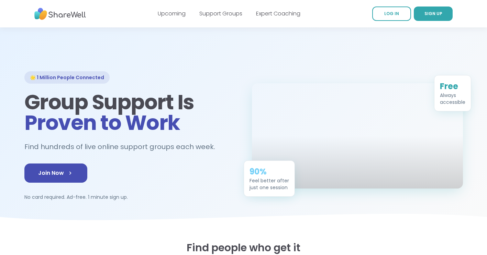 This screenshot has height=255, width=487. I want to click on a: LOG IN, so click(391, 14).